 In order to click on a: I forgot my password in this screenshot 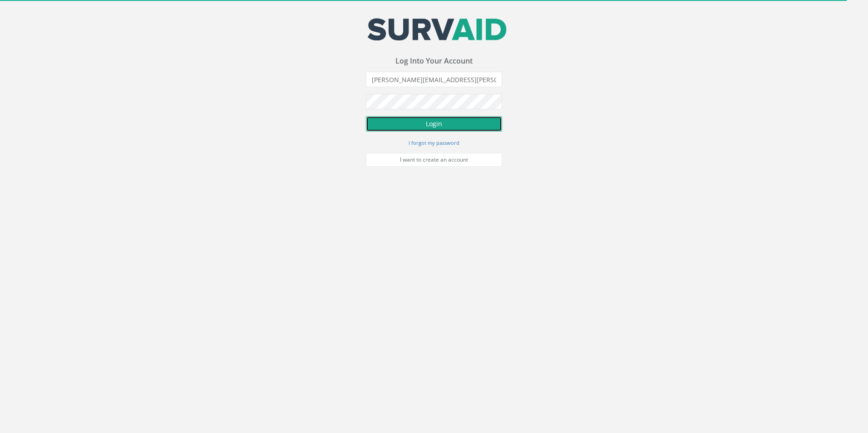, I will do `click(434, 143)`.